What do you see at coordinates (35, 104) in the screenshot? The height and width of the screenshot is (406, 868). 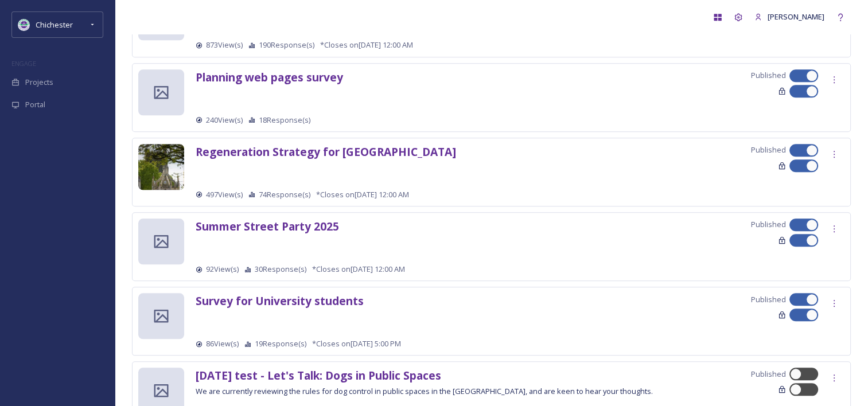 I see `span: Portal` at bounding box center [35, 104].